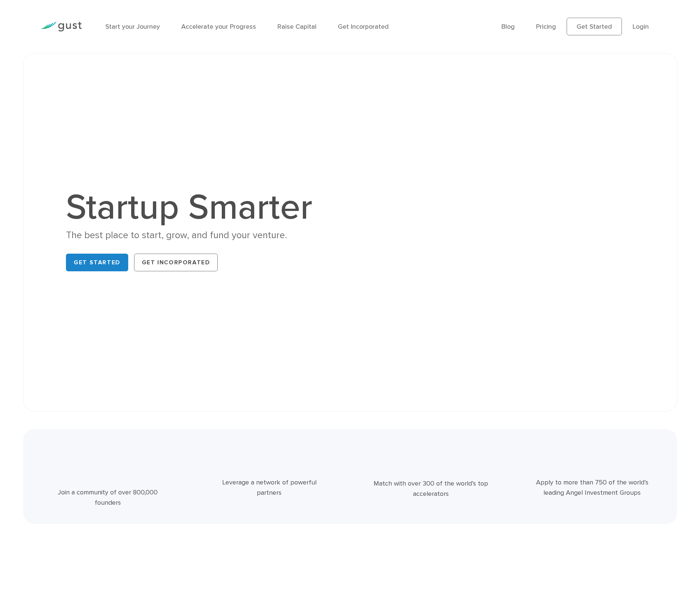 The width and height of the screenshot is (700, 589). Describe the element at coordinates (508, 26) in the screenshot. I see `a: Blog` at that location.